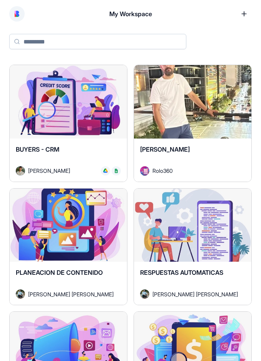  I want to click on span: BUYERS - CRM, so click(37, 150).